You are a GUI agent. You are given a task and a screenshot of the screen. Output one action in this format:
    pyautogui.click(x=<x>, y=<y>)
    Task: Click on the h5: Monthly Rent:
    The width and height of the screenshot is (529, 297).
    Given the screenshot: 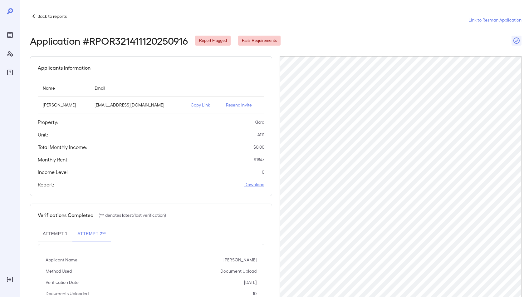 What is the action you would take?
    pyautogui.click(x=53, y=160)
    